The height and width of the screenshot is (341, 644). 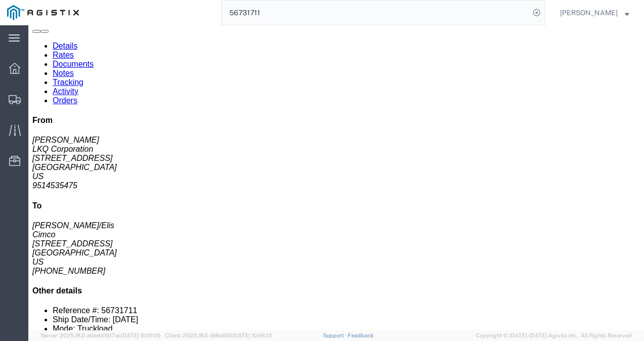 What do you see at coordinates (360, 335) in the screenshot?
I see `a: Feedback` at bounding box center [360, 335].